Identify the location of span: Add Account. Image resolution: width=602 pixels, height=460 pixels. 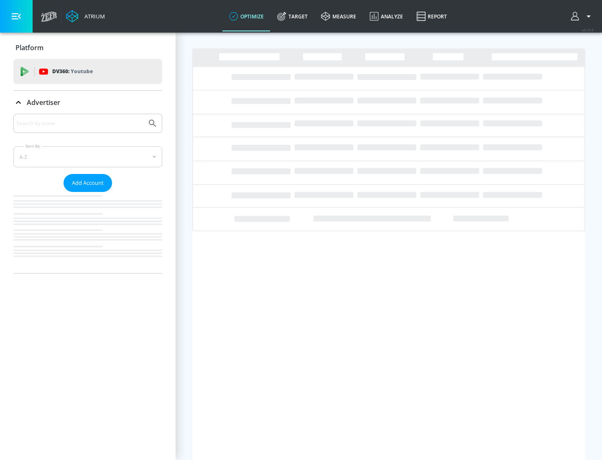
(88, 183).